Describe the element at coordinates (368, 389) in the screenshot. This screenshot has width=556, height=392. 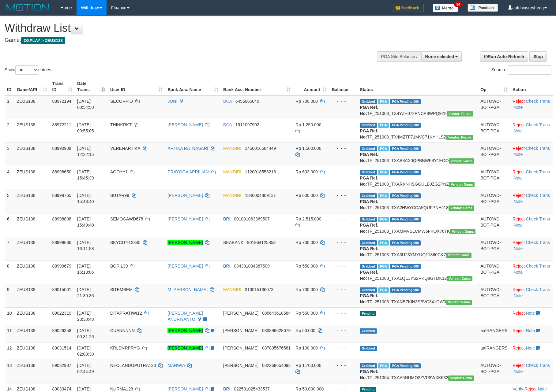
I see `span: Pending` at that location.